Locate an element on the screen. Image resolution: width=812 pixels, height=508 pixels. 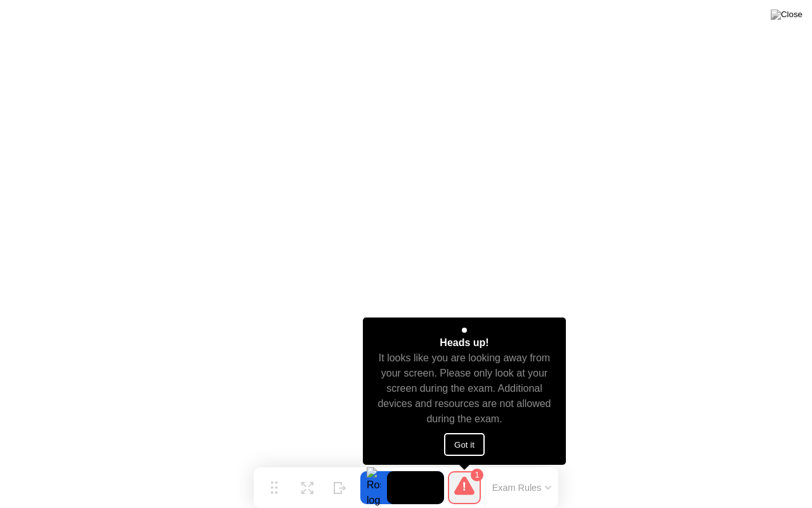
button: Got it is located at coordinates (465, 444).